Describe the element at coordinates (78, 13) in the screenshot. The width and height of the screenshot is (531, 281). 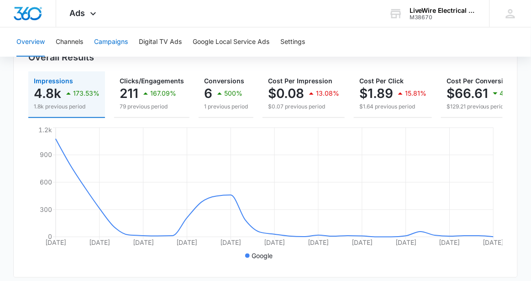
I see `span: Ads` at that location.